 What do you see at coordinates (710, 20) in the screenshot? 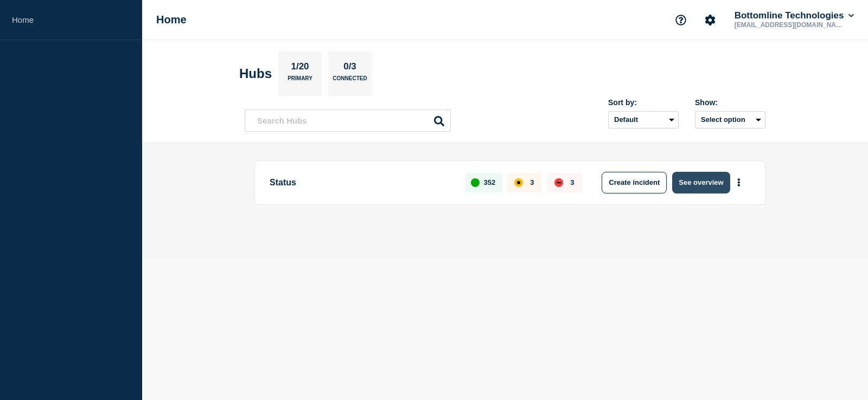
I see `button: Account settings` at bounding box center [710, 20].